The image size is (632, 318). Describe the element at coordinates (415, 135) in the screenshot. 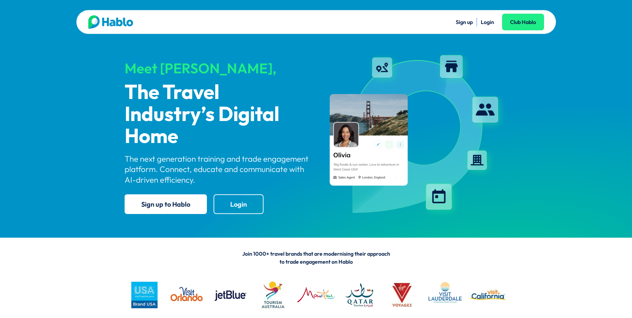

I see `img: hablo-profile-image` at that location.